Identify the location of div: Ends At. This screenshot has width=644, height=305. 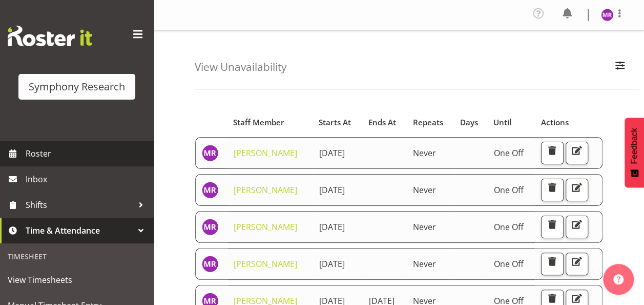
(385, 122).